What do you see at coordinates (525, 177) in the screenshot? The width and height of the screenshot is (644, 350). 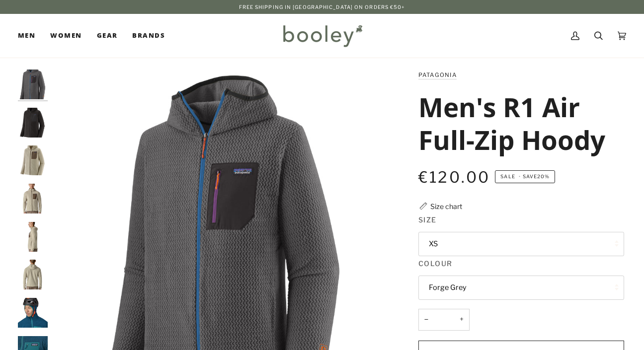 I see `span: Save` at bounding box center [525, 177].